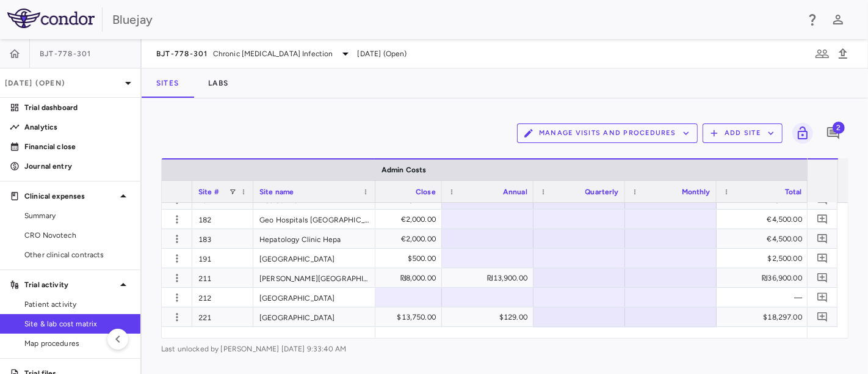  Describe the element at coordinates (399, 317) in the screenshot. I see `div: $13,750.00` at that location.